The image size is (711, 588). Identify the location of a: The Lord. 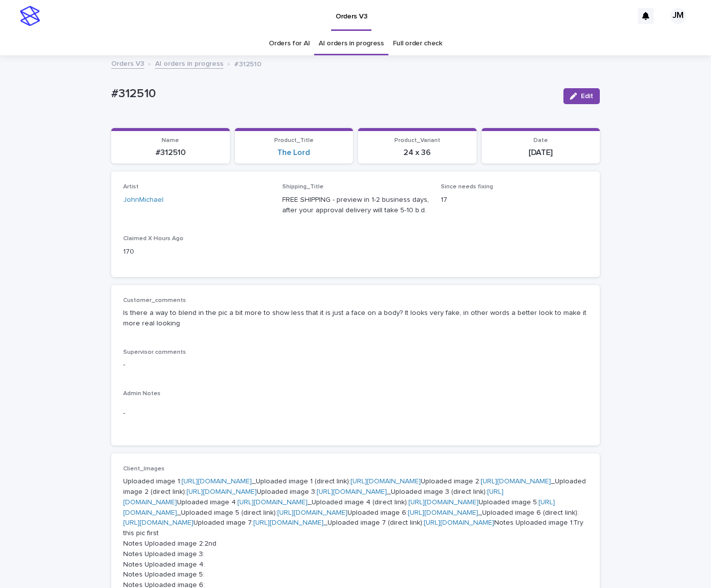
(293, 152).